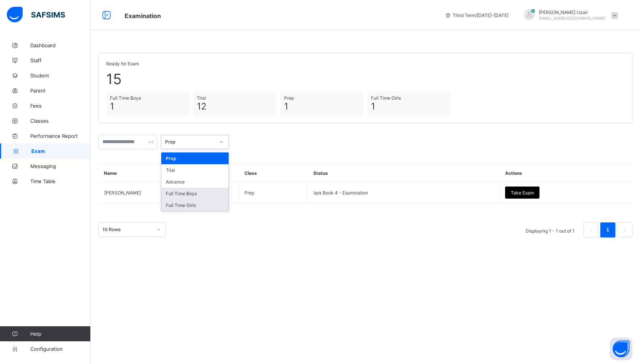  What do you see at coordinates (477, 15) in the screenshot?
I see `span: session/term information` at bounding box center [477, 15].